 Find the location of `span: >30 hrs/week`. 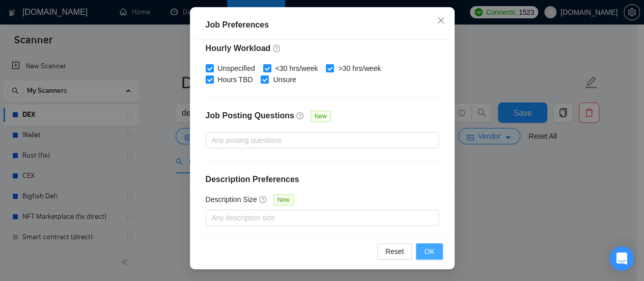

span: >30 hrs/week is located at coordinates (359, 68).